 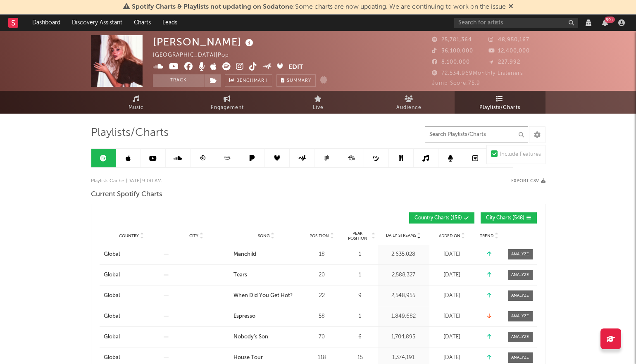 I want to click on div: 2,548,955, so click(x=403, y=296).